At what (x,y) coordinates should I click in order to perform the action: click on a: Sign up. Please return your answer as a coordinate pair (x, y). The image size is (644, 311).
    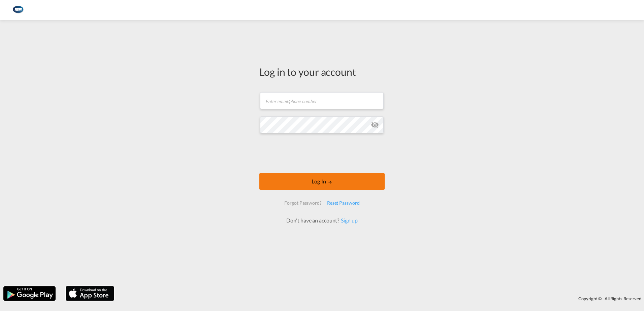
    Looking at the image, I should click on (348, 220).